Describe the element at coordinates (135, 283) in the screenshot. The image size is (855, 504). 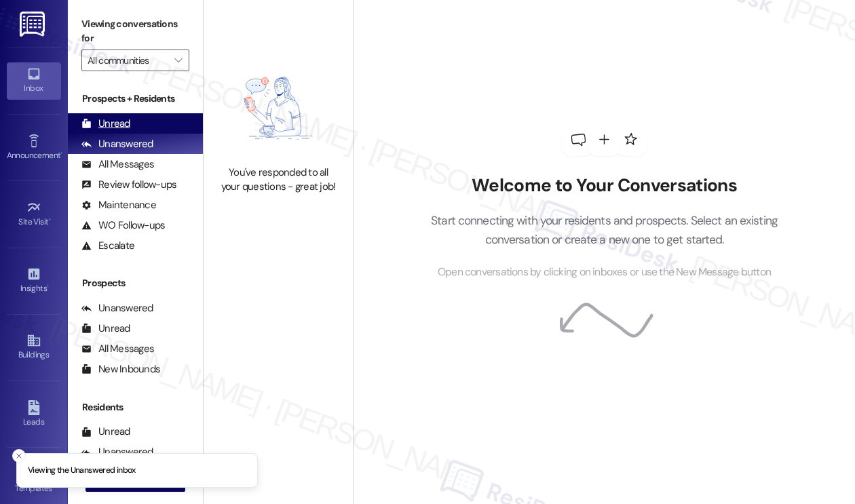
I see `div: Prospects` at that location.